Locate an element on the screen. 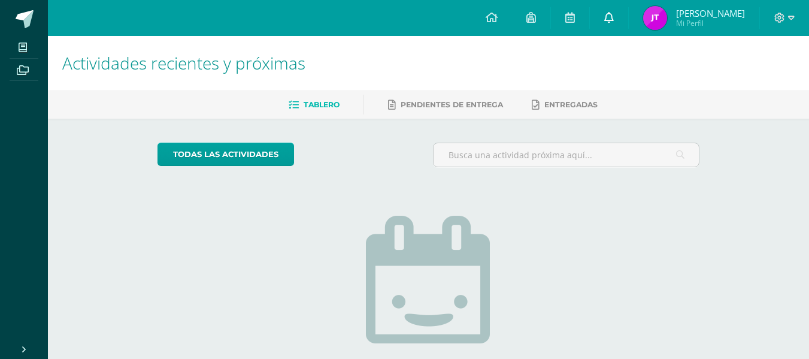  span: Actividades recientes y próximas is located at coordinates (184, 63).